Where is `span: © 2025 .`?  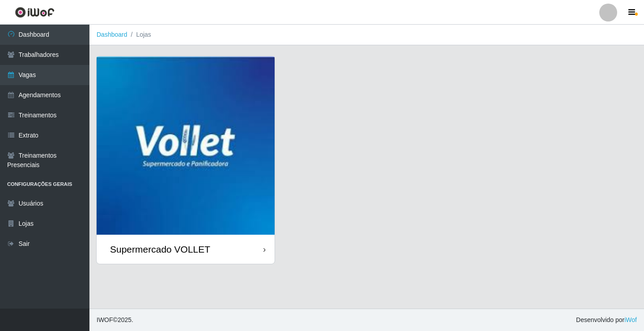 span: © 2025 . is located at coordinates (115, 320).